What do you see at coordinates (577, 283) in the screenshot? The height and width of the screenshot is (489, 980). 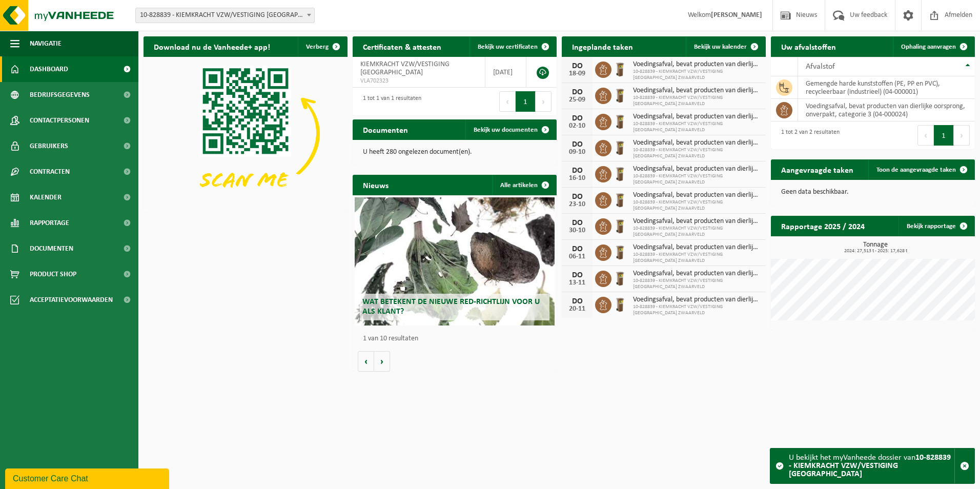 I see `div: 13-11` at bounding box center [577, 283].